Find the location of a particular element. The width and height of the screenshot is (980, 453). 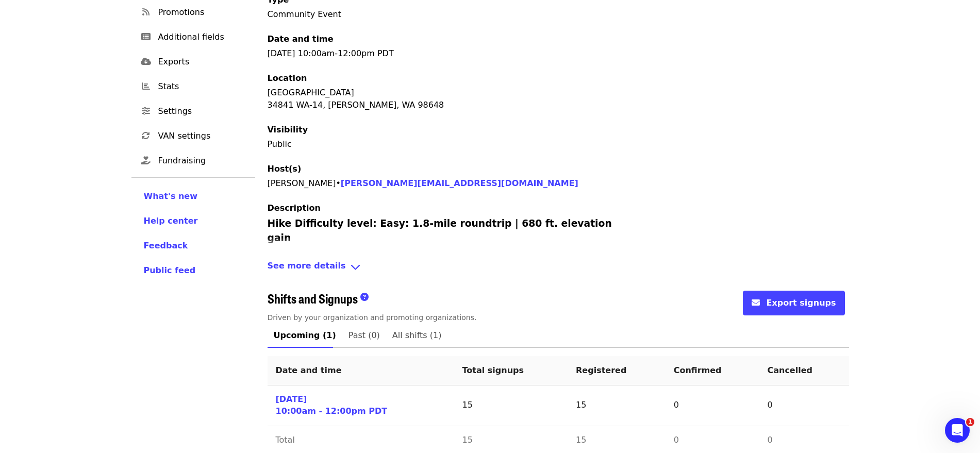

span: Promotions is located at coordinates (203, 12).